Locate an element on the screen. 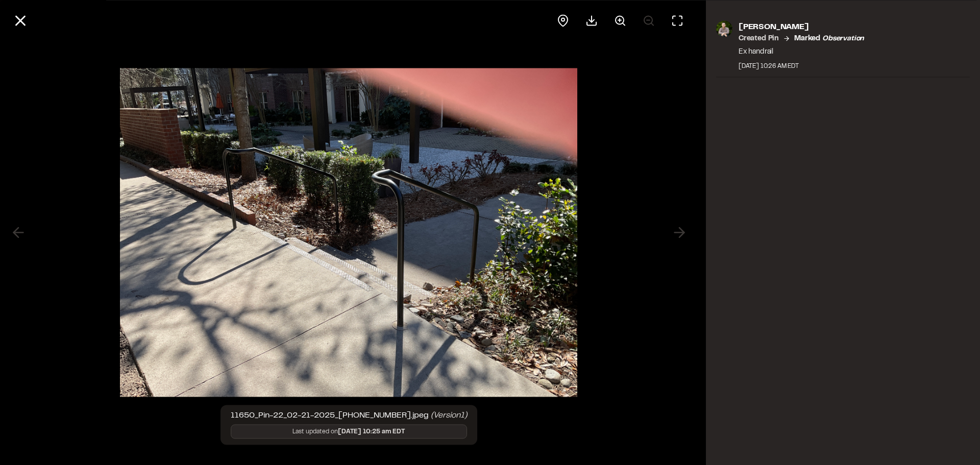 Image resolution: width=980 pixels, height=465 pixels. p: Marked is located at coordinates (829, 38).